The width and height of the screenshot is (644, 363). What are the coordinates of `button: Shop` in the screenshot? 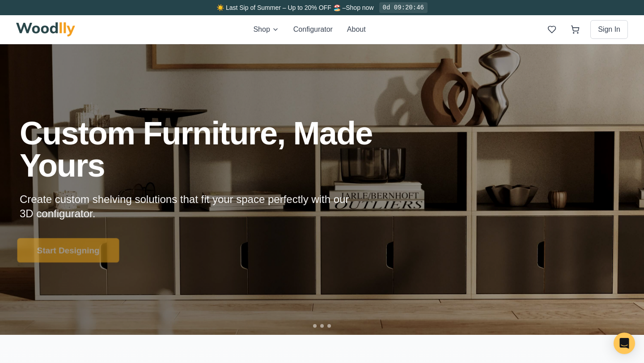 It's located at (266, 29).